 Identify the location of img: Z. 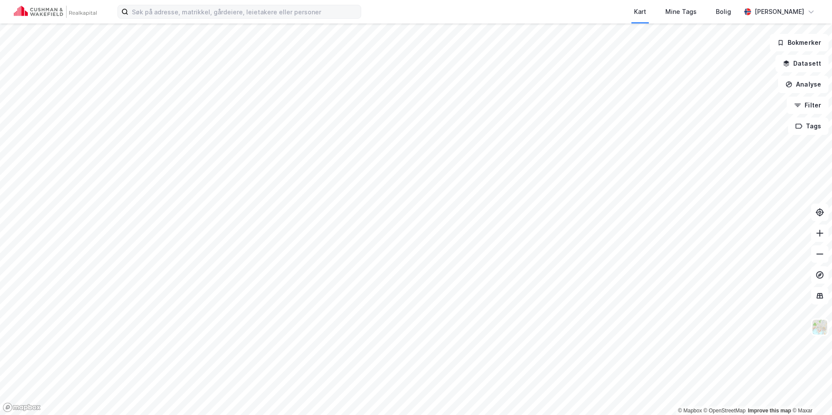
(820, 327).